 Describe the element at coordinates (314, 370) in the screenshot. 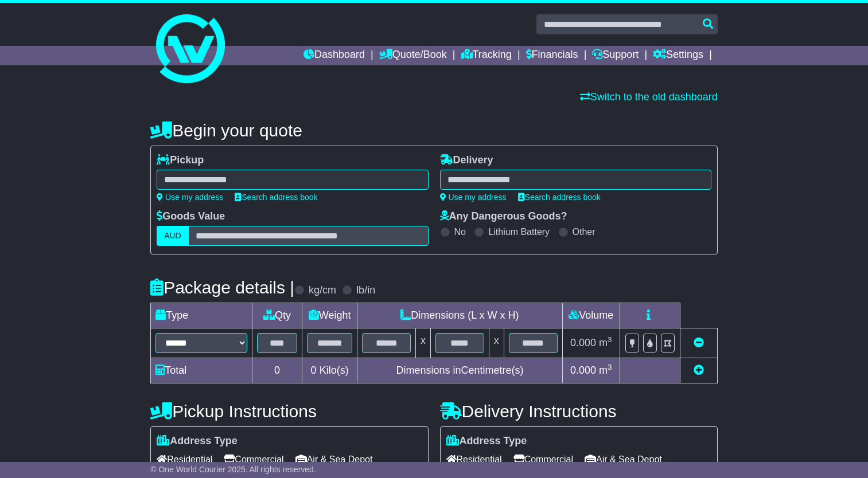

I see `span: 0` at that location.